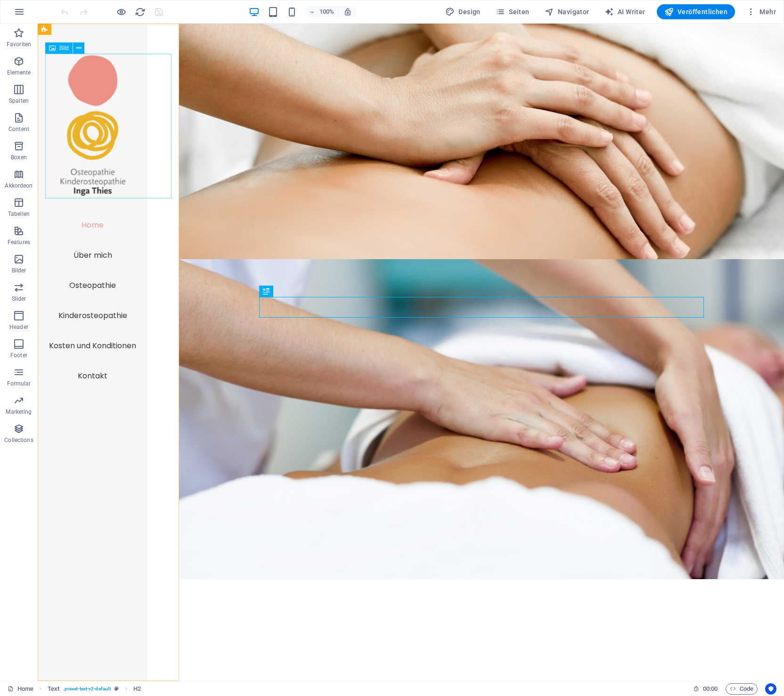 This screenshot has height=696, width=784. Describe the element at coordinates (140, 12) in the screenshot. I see `i: Seite neu laden` at that location.